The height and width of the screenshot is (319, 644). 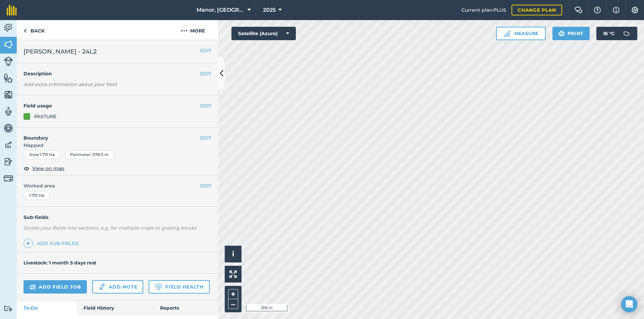 What do you see at coordinates (55, 287) in the screenshot?
I see `a: Add field job` at bounding box center [55, 287].